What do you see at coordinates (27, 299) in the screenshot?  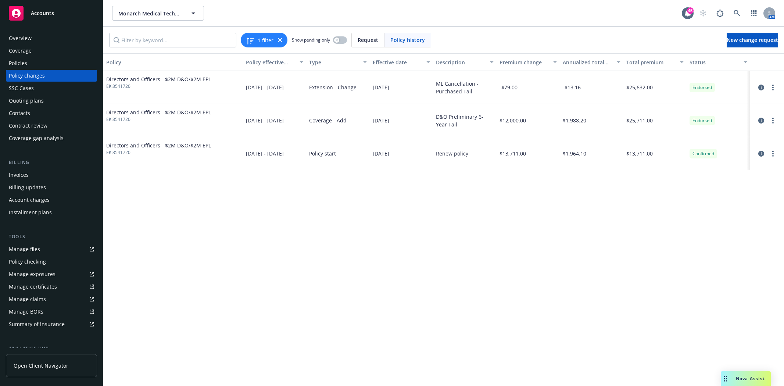 I see `div: Manage claims` at bounding box center [27, 299].